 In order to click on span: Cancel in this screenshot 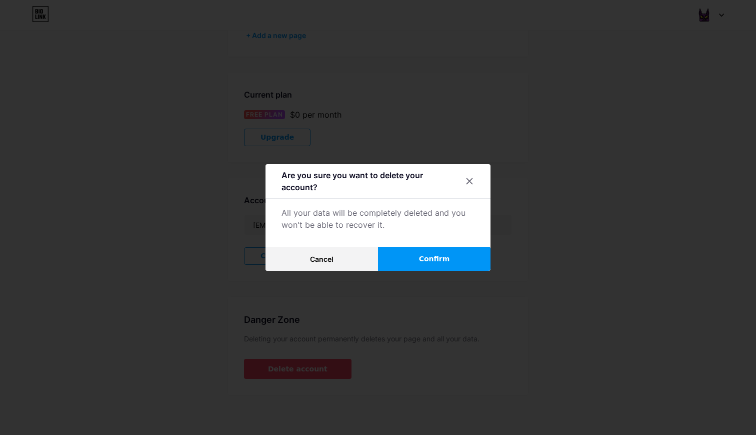, I will do `click(322, 259)`.